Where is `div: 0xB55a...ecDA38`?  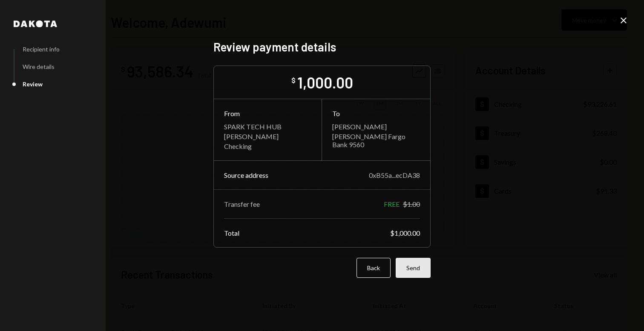 div: 0xB55a...ecDA38 is located at coordinates (394, 175).